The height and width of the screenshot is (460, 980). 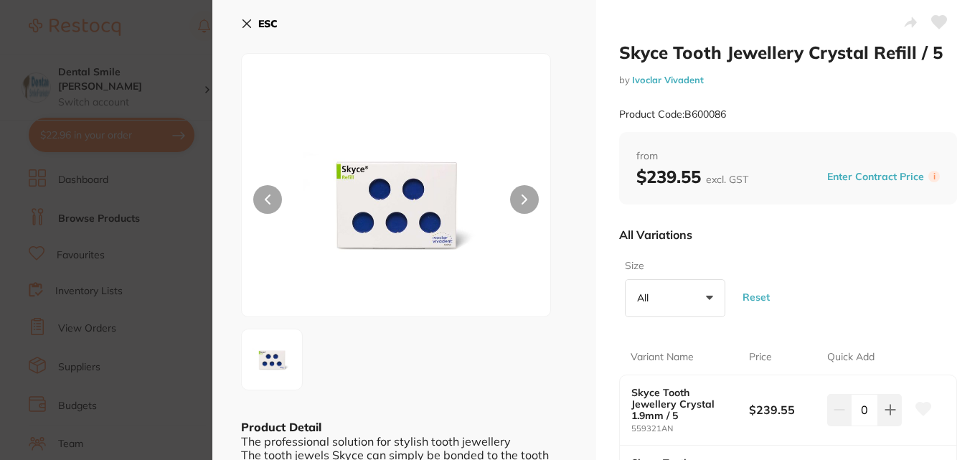 I want to click on label: i, so click(x=933, y=176).